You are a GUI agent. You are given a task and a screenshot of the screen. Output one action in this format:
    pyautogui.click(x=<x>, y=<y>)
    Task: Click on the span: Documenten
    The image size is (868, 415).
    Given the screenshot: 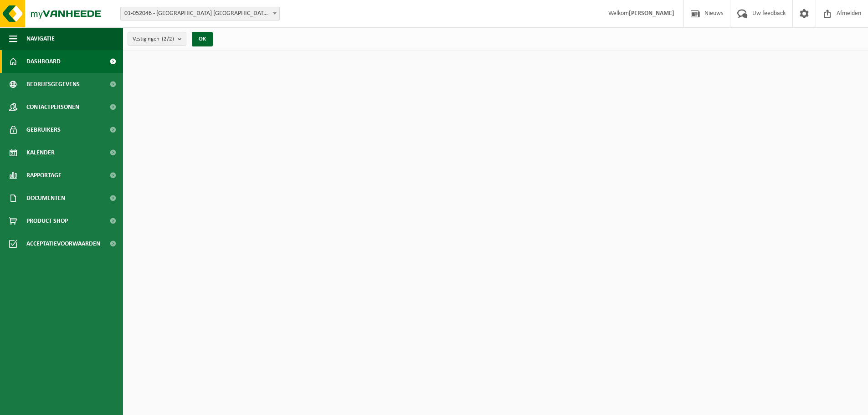 What is the action you would take?
    pyautogui.click(x=45, y=198)
    